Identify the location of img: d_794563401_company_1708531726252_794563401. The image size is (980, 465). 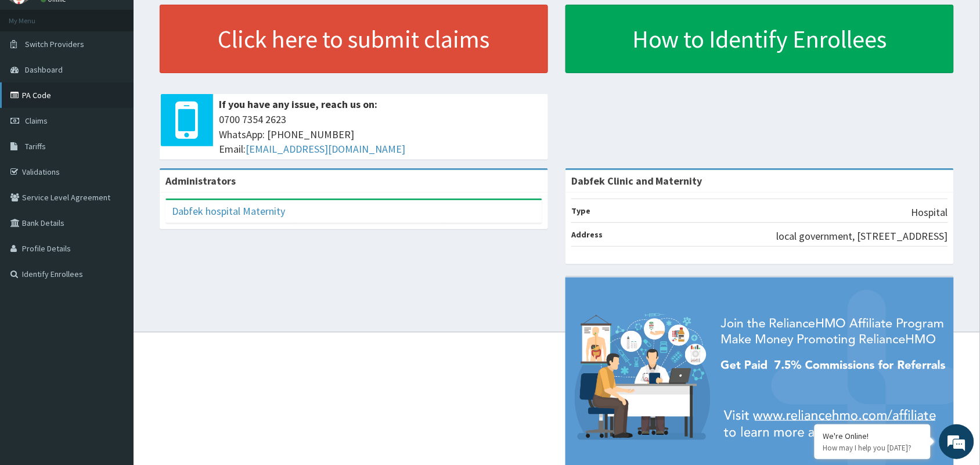
(35, 72).